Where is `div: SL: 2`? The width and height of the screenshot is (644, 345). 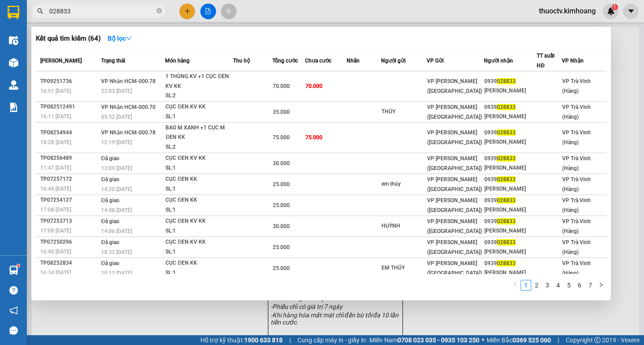 div: SL: 2 is located at coordinates (199, 147).